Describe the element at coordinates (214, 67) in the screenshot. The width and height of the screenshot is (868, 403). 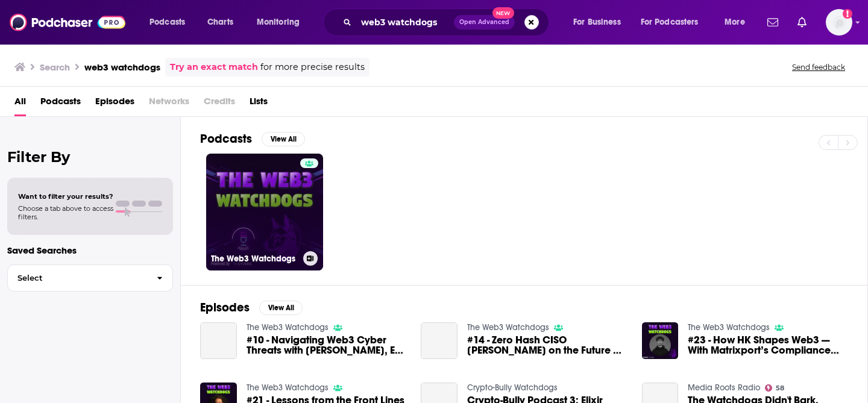
I see `a: Try an exact match` at that location.